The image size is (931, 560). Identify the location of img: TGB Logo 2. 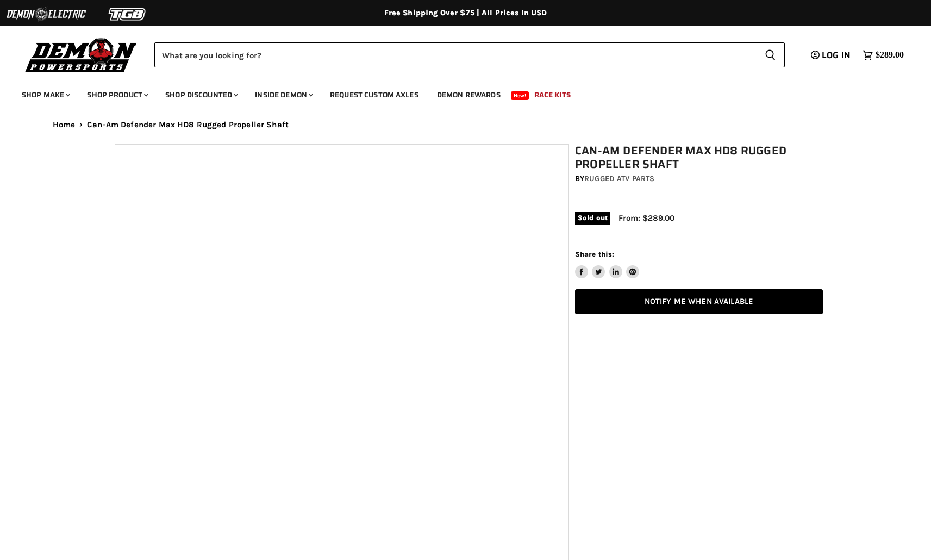
(128, 14).